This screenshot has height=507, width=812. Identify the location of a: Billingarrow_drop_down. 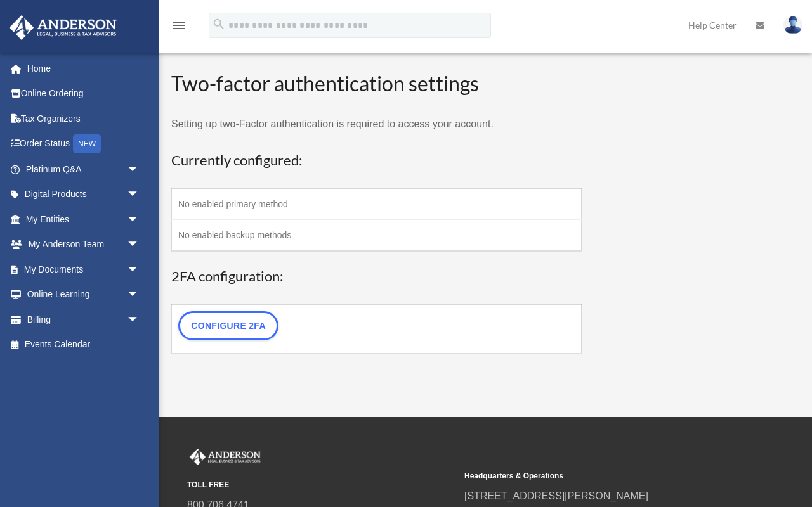
(84, 320).